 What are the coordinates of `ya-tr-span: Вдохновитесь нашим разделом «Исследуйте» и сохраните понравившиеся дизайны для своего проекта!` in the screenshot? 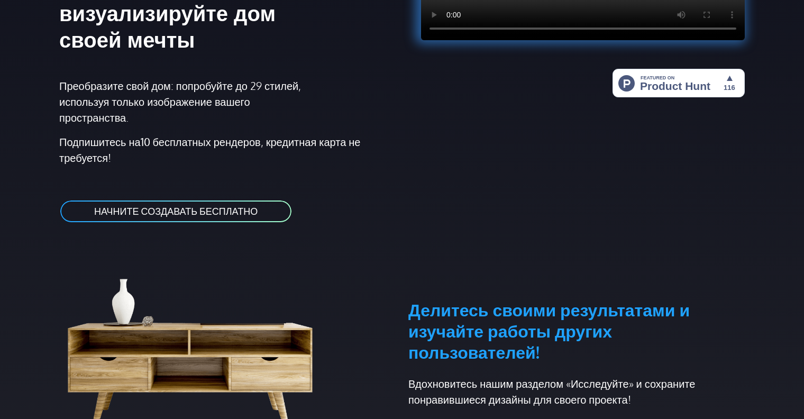 It's located at (552, 392).